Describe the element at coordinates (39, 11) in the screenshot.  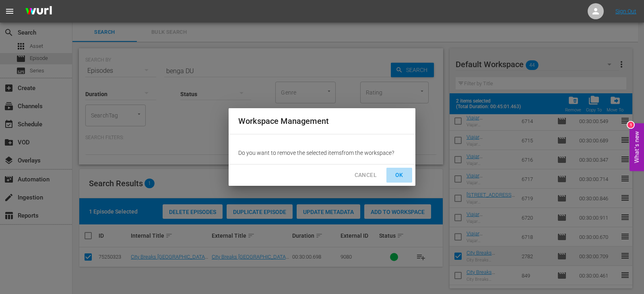
I see `img: ans4CAIJ8jUAAAAAAAAAAAAAAAAAAAAAAAAgQb4GAAAAAAAAAAAAAAAAAAAAAAAAJMjXAAAAAAAAAAAAAAAAAAAAAAAAgAT5G...` at that location.